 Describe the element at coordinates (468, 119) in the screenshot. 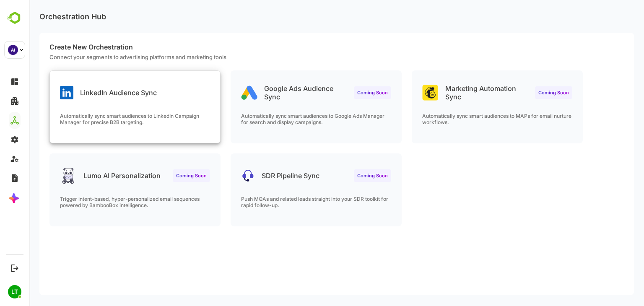

I see `p: Automatically sync smart audiences to MAPs for email nurture workflows.` at that location.